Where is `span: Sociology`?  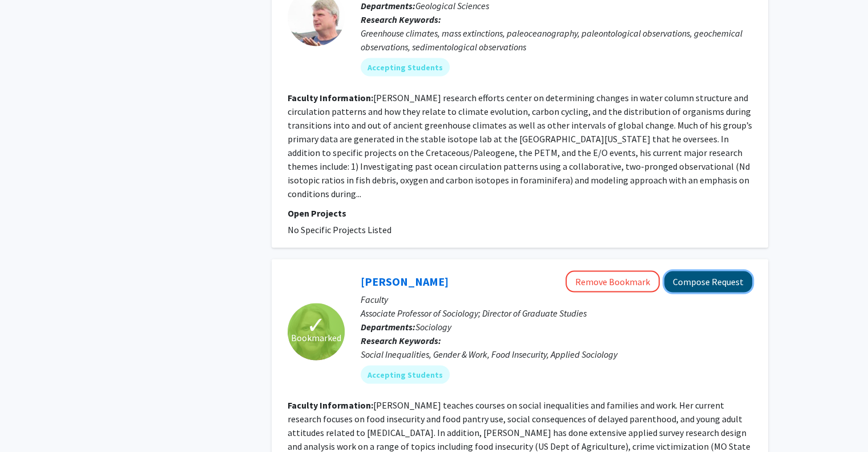 span: Sociology is located at coordinates (433, 326).